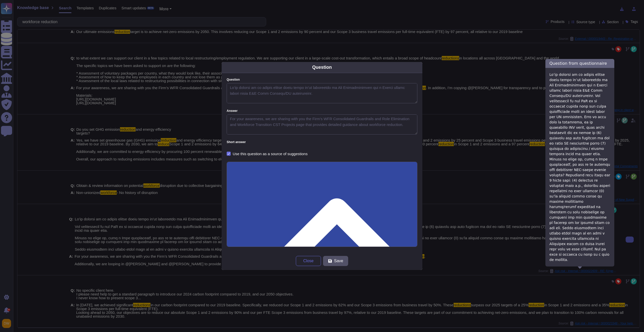 Image resolution: width=644 pixels, height=332 pixels. Describe the element at coordinates (322, 93) in the screenshot. I see `textarea: Lo’ip dolorsi am co adipis elitse doeiu tempo in’ut laboreetdo ma Ali Enimadminimven qui n Exerci...` at that location.